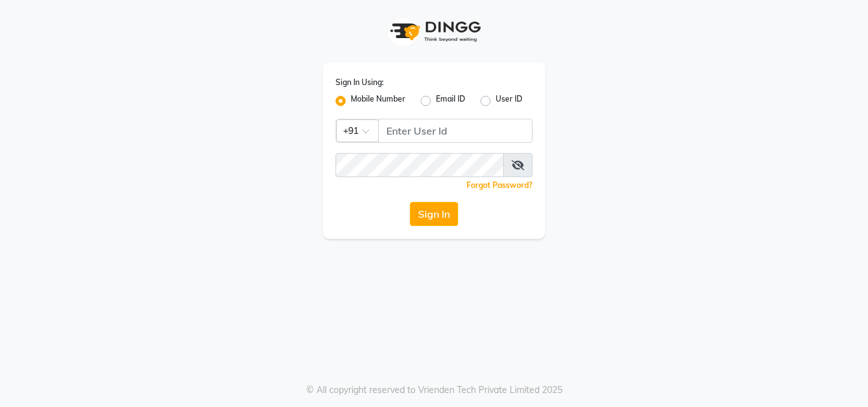 The width and height of the screenshot is (868, 407). Describe the element at coordinates (434, 31) in the screenshot. I see `img: logo1.svg` at that location.